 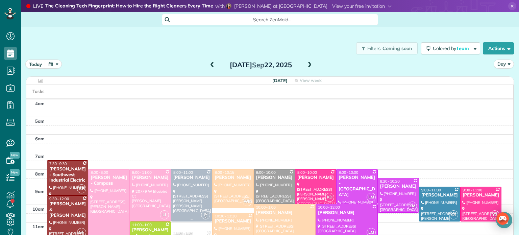 I want to click on span: 11:00 - 1:00, so click(x=142, y=225).